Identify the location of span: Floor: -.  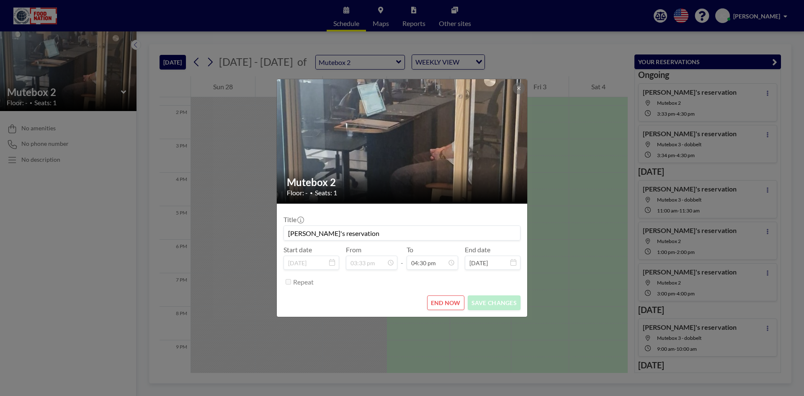
(297, 193).